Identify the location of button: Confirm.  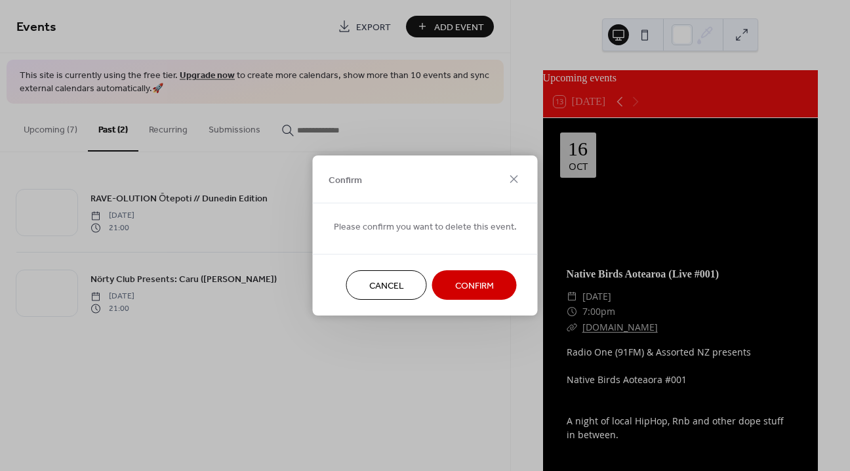
(474, 285).